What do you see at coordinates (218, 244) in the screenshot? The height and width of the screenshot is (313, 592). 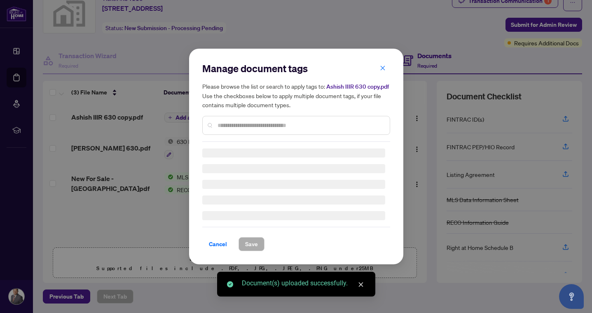 I see `span: Cancel` at bounding box center [218, 244].